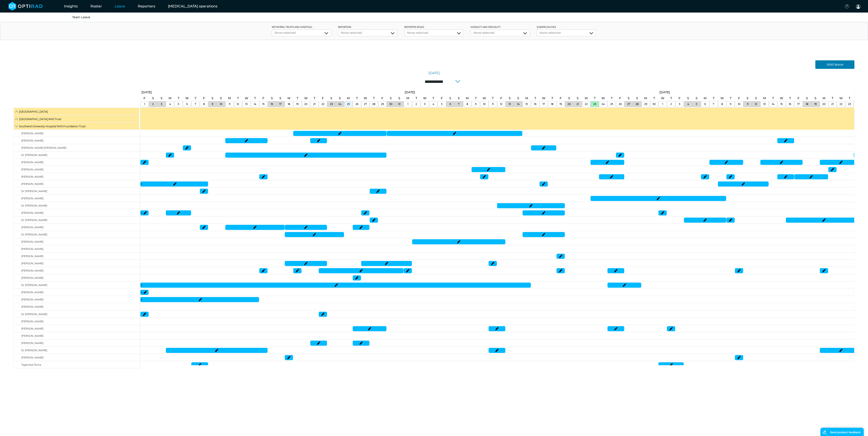  I want to click on a: September 22, 2025, so click(586, 98).